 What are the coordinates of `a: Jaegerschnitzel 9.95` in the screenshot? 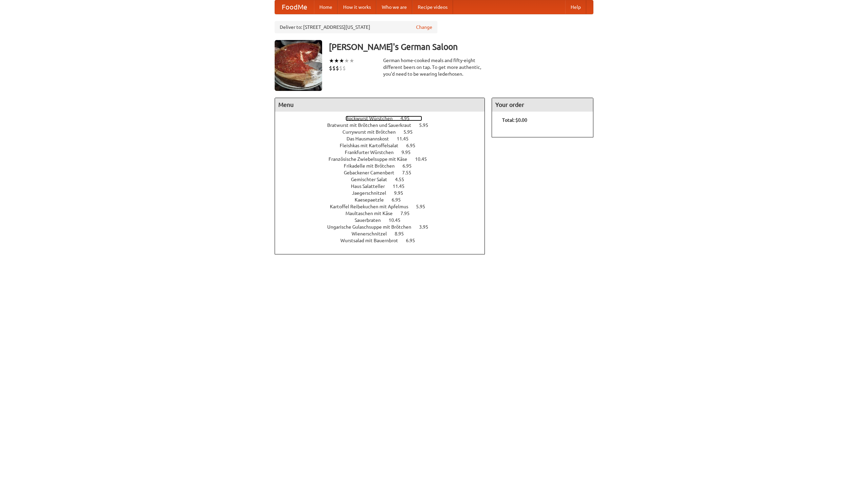 It's located at (384, 193).